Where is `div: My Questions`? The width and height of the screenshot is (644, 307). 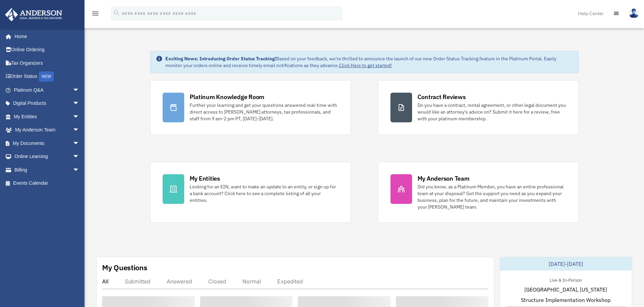
div: My Questions is located at coordinates (124, 268).